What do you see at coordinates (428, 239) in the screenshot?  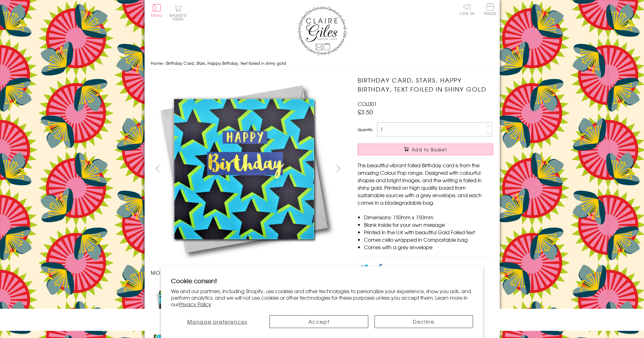 I see `li: Comes cello wrapped in Compostable bag` at bounding box center [428, 239].